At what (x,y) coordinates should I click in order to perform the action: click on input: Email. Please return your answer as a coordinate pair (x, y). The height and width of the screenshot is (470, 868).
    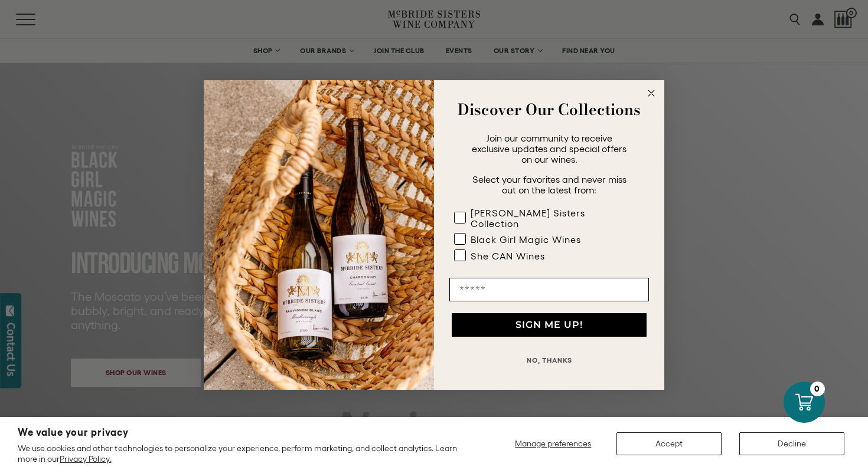
    Looking at the image, I should click on (550, 289).